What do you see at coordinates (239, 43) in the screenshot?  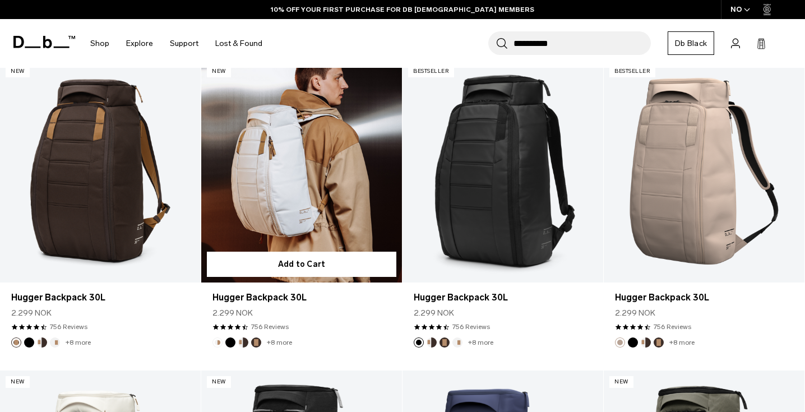 I see `a: Lost & Found` at bounding box center [239, 43].